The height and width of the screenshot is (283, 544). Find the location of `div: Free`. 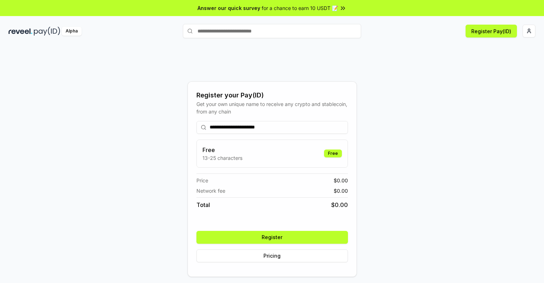

div: Free is located at coordinates (333, 153).